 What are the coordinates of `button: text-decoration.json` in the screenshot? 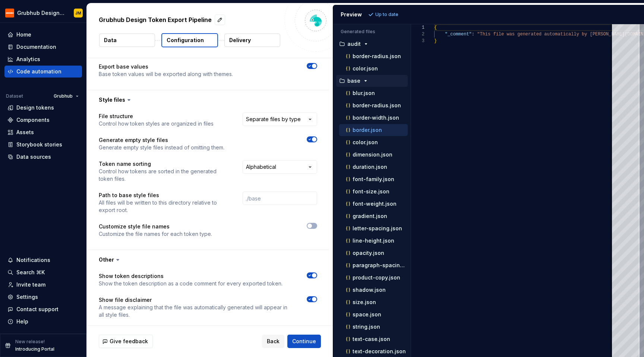 It's located at (373, 351).